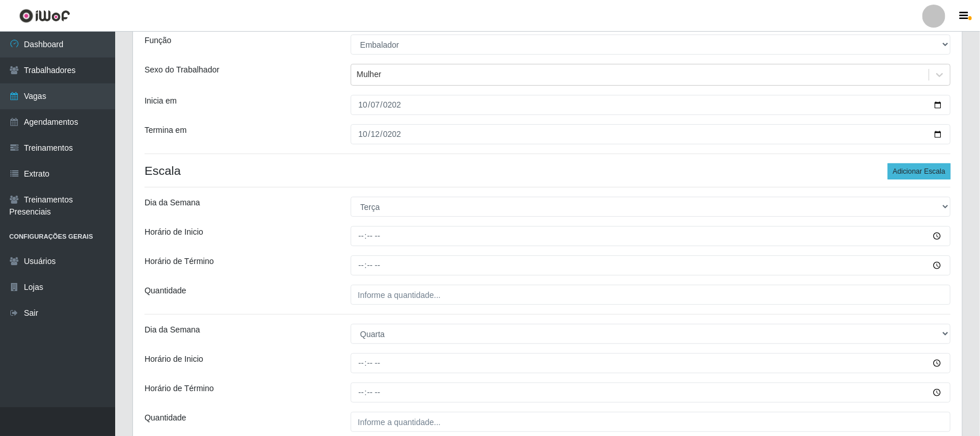 This screenshot has width=980, height=436. What do you see at coordinates (547, 170) in the screenshot?
I see `h4: Escala` at bounding box center [547, 170].